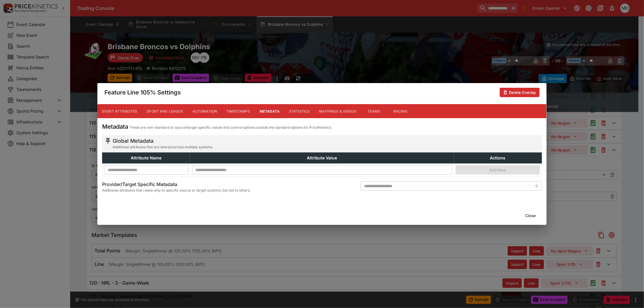 The height and width of the screenshot is (308, 644). I want to click on button: Automation, so click(205, 111).